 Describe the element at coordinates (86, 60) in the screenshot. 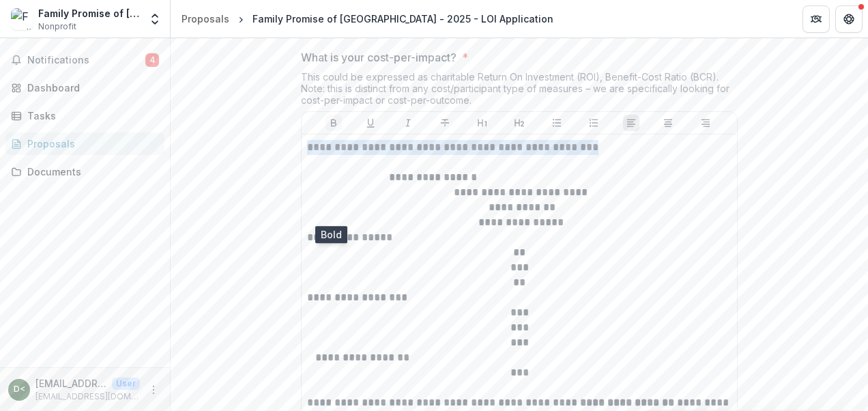

I see `span: Notifications` at that location.